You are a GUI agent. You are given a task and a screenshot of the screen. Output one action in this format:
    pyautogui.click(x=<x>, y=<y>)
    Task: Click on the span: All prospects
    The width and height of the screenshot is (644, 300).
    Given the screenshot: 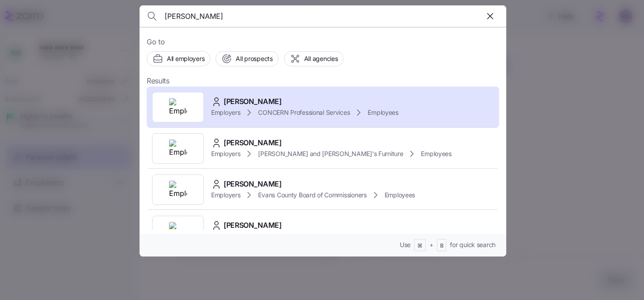 What is the action you would take?
    pyautogui.click(x=254, y=59)
    